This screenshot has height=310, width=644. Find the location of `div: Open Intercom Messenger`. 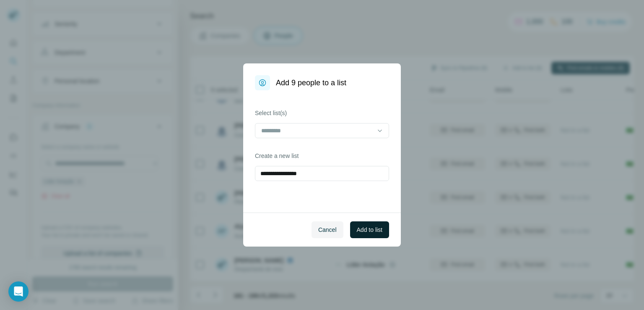

div: Open Intercom Messenger is located at coordinates (19, 291).